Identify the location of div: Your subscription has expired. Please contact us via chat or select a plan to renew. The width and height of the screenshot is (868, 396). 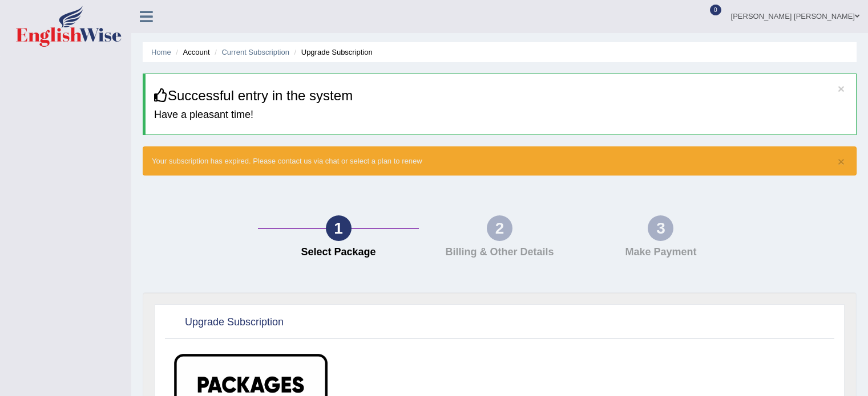
(499, 161).